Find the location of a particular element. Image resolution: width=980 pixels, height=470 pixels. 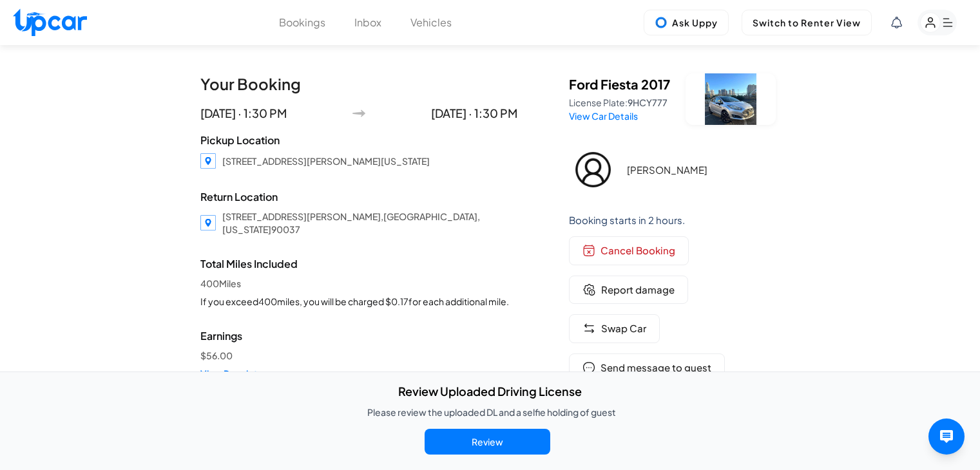

span: 9HCY777 is located at coordinates (647, 102).